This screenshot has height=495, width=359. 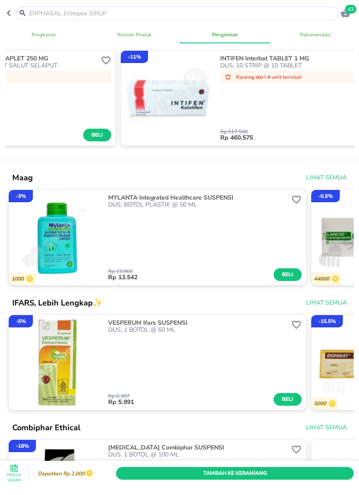 What do you see at coordinates (235, 473) in the screenshot?
I see `button: Tambah Ke Keranjang` at bounding box center [235, 473].